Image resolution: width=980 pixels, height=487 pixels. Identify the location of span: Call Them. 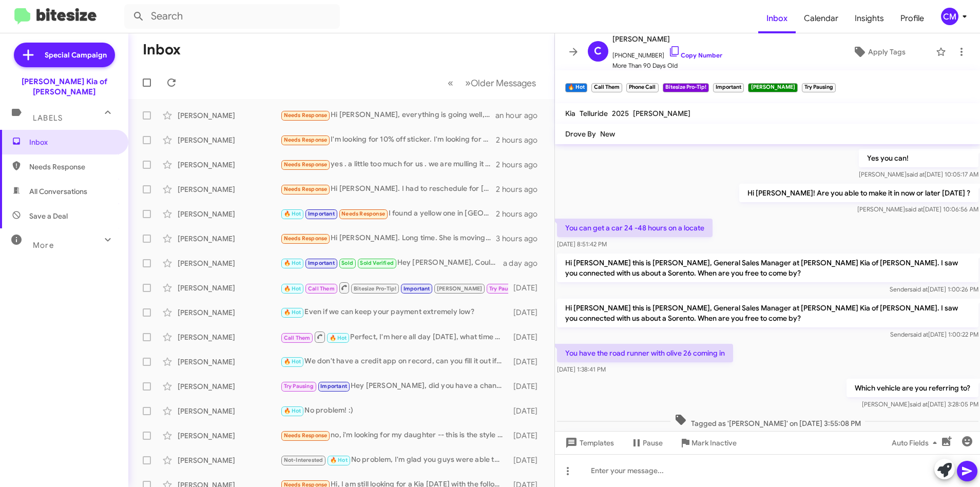
(322, 289).